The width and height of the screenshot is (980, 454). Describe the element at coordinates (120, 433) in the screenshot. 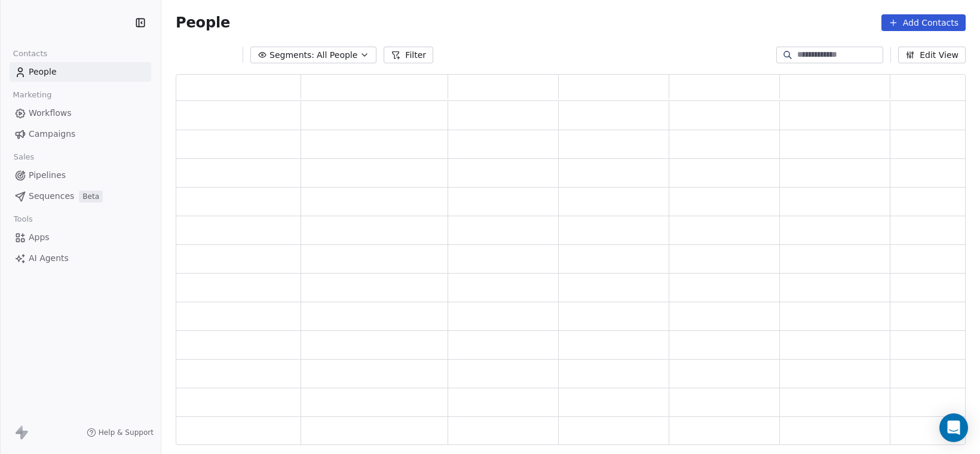

I see `a: Help & Support` at that location.